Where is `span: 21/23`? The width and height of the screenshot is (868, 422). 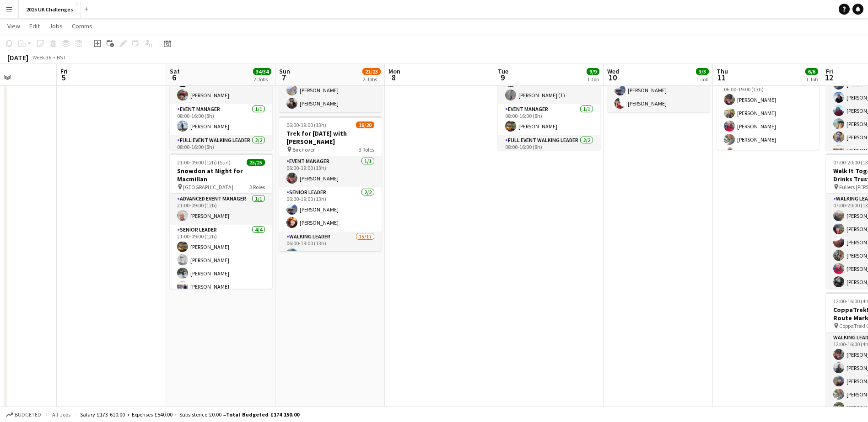 span: 21/23 is located at coordinates (371, 71).